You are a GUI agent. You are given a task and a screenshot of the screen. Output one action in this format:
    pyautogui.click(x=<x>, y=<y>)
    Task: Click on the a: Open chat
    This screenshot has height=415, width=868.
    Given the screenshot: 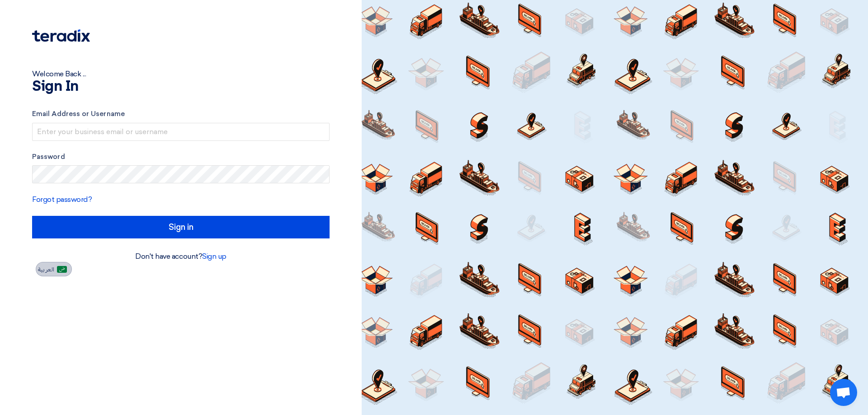 What is the action you would take?
    pyautogui.click(x=843, y=393)
    